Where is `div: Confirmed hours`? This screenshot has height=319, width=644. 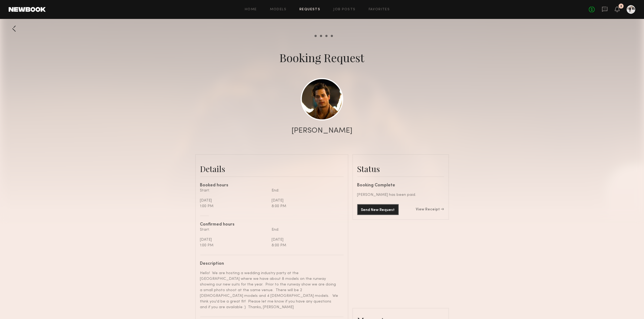 div: Confirmed hours is located at coordinates (272, 225).